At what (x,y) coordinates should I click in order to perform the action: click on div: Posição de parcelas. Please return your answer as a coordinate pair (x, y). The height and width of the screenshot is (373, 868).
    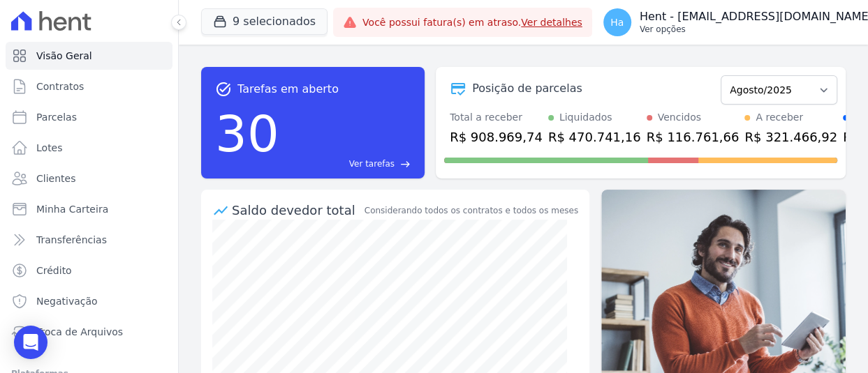
    Looking at the image, I should click on (527, 89).